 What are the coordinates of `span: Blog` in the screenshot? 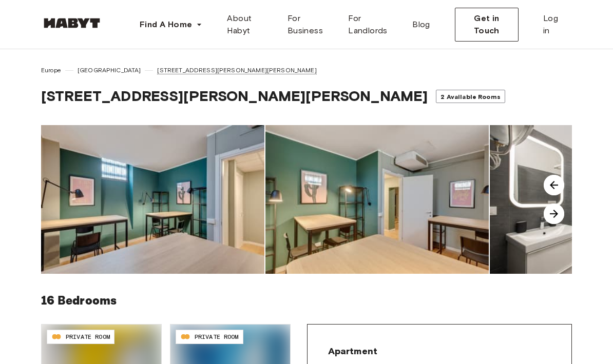 It's located at (421, 25).